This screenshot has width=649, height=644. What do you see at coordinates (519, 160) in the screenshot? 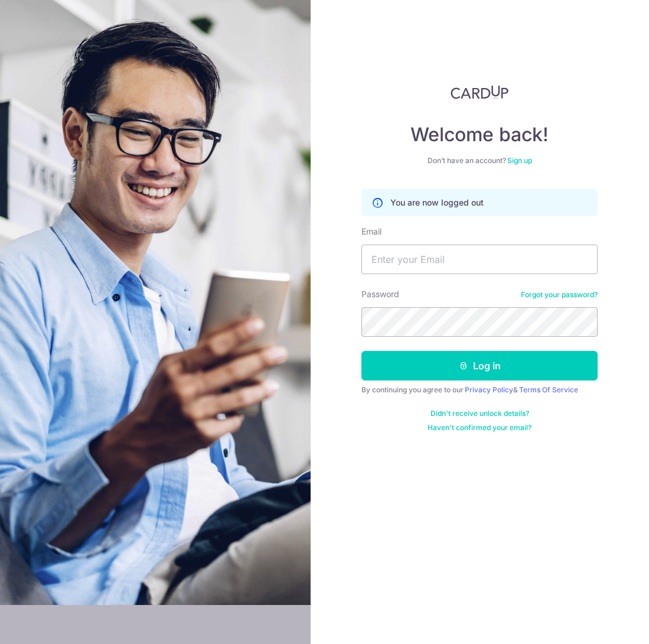
I see `a: Sign up` at bounding box center [519, 160].